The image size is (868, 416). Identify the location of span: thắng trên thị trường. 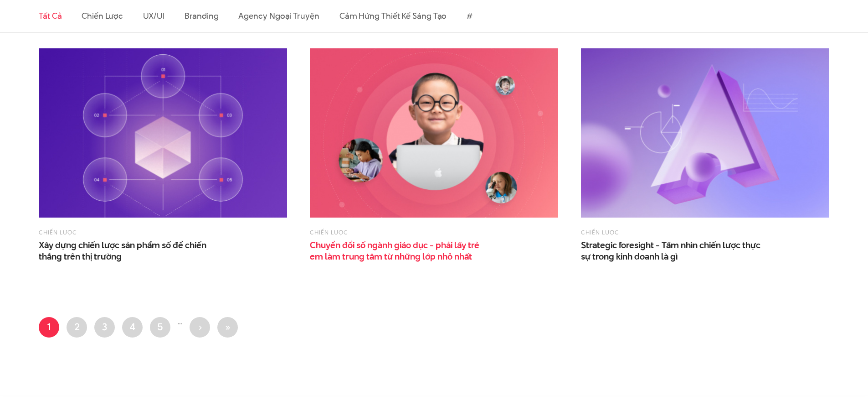
(80, 257).